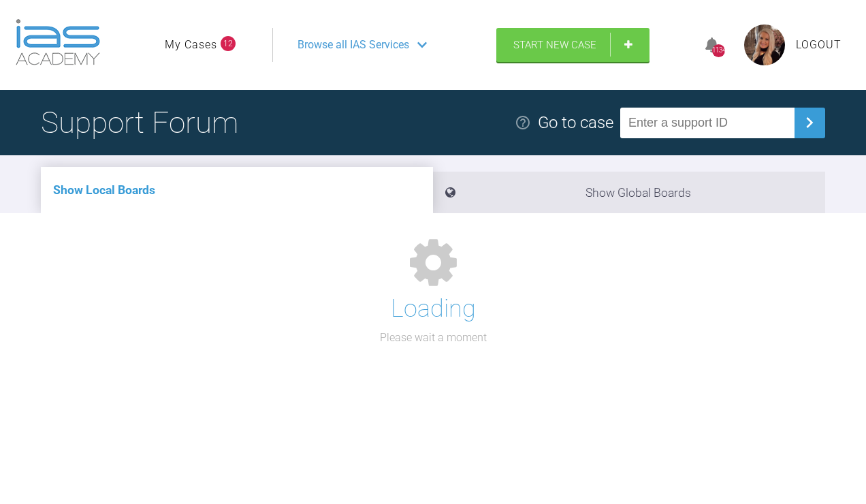  Describe the element at coordinates (819, 45) in the screenshot. I see `a: Logout` at that location.